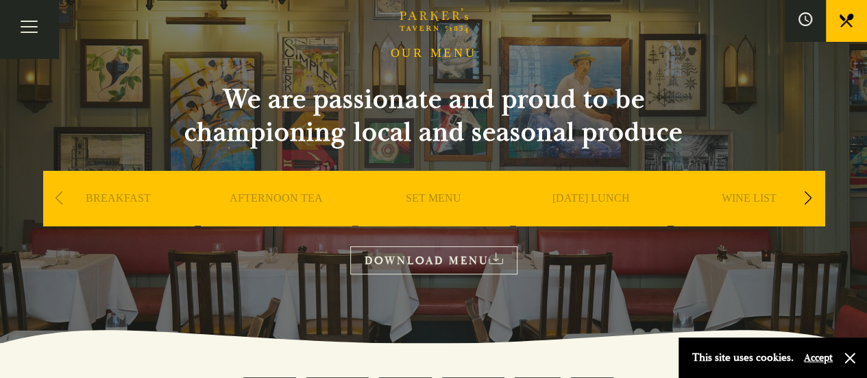 This screenshot has width=867, height=378. What do you see at coordinates (749, 219) in the screenshot?
I see `div: 5 / 9` at bounding box center [749, 219].